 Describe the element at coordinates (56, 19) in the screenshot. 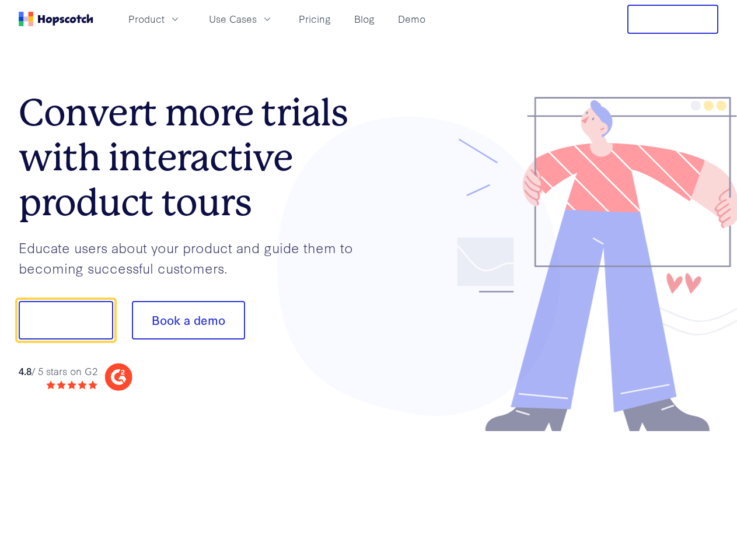

I see `a: Home` at that location.